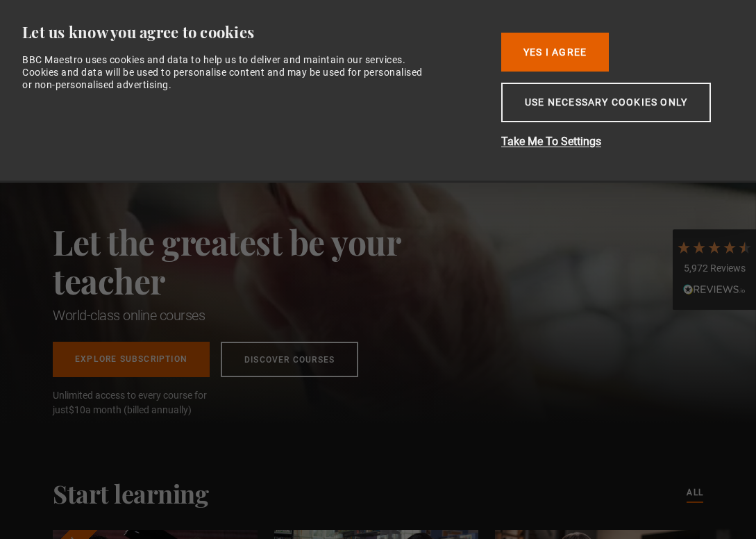 The height and width of the screenshot is (539, 756). I want to click on a: Explore Subscription, so click(131, 359).